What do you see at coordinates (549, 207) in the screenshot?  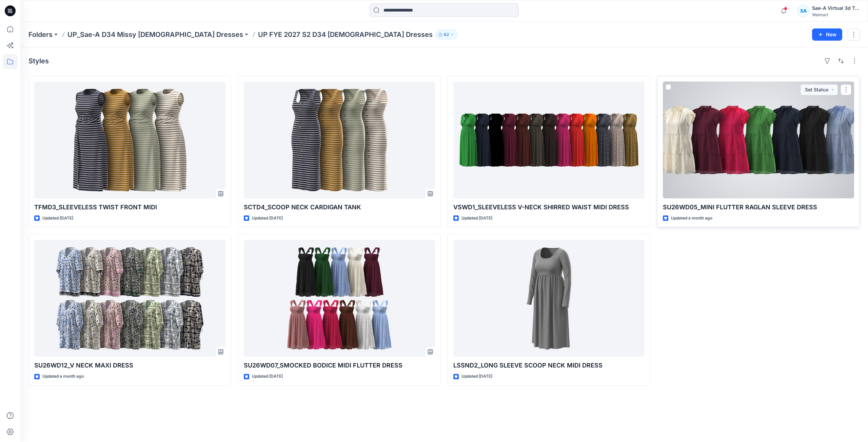 I see `p: VSWD1_SLEEVELESS V-NECK SHIRRED WAIST MIDI DRESS` at bounding box center [549, 207].